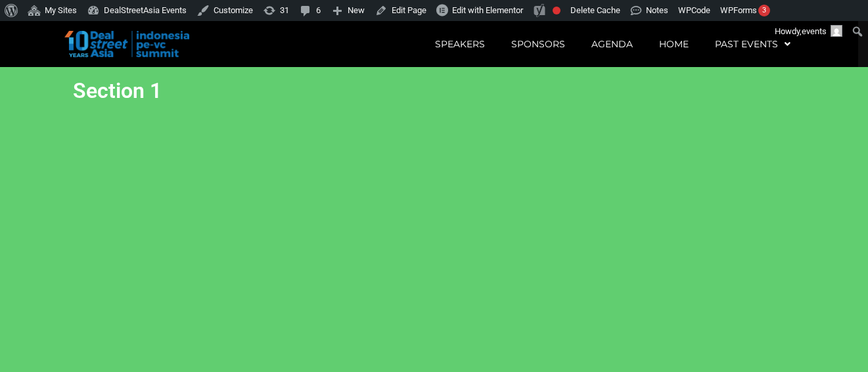 This screenshot has height=372, width=868. Describe the element at coordinates (250, 90) in the screenshot. I see `h2: Section 1` at that location.